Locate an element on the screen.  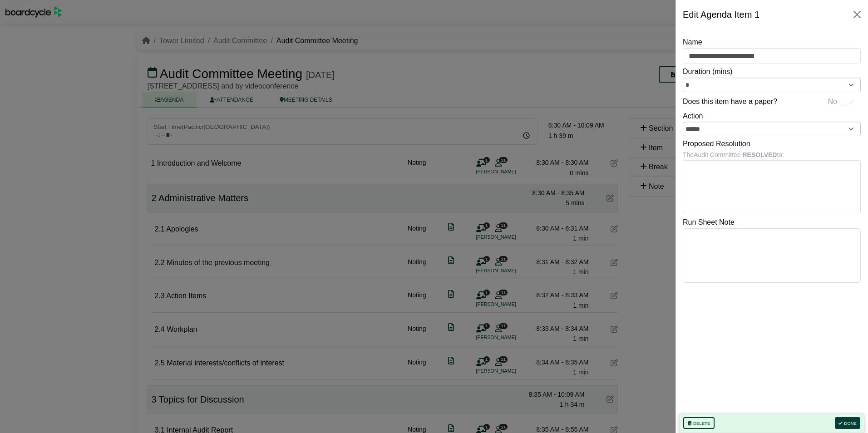
label: Action is located at coordinates (693, 116).